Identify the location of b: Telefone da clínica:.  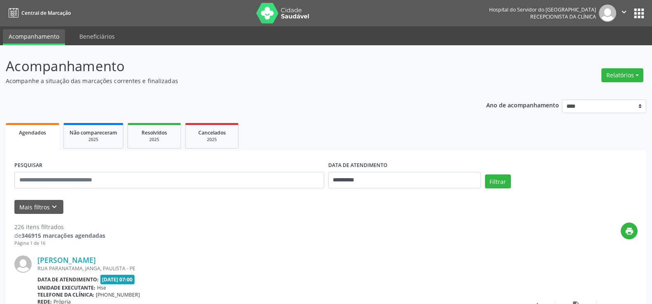
(66, 294).